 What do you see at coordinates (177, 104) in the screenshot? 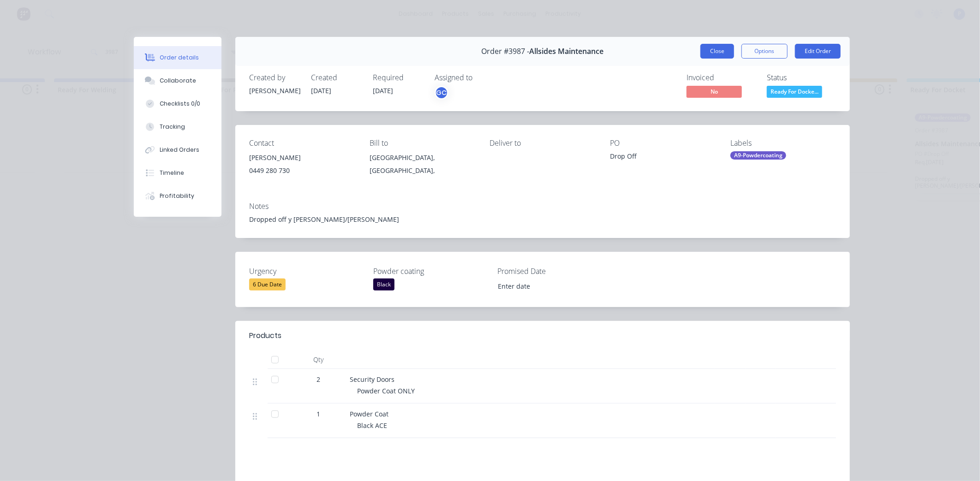
I see `button: Checklists 0/0` at bounding box center [177, 104].